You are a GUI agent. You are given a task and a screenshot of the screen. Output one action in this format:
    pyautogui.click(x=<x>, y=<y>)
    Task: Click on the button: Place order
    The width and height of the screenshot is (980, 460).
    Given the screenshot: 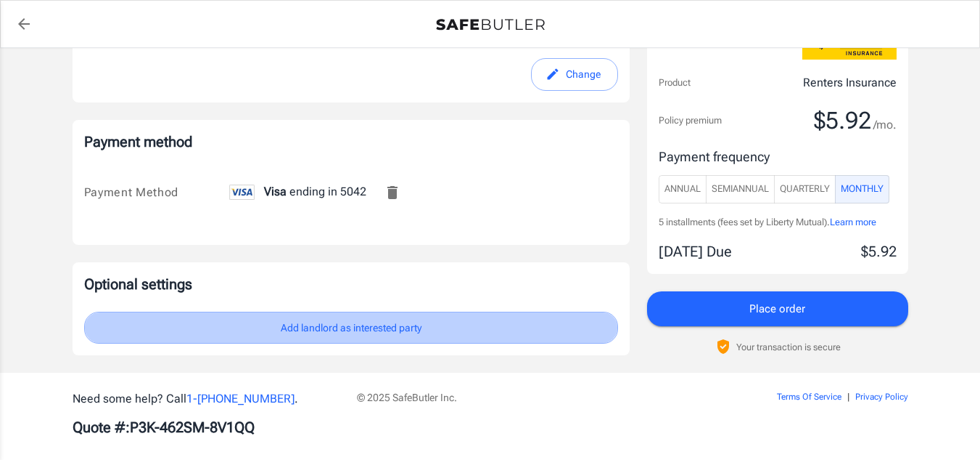 What is the action you would take?
    pyautogui.click(x=777, y=309)
    